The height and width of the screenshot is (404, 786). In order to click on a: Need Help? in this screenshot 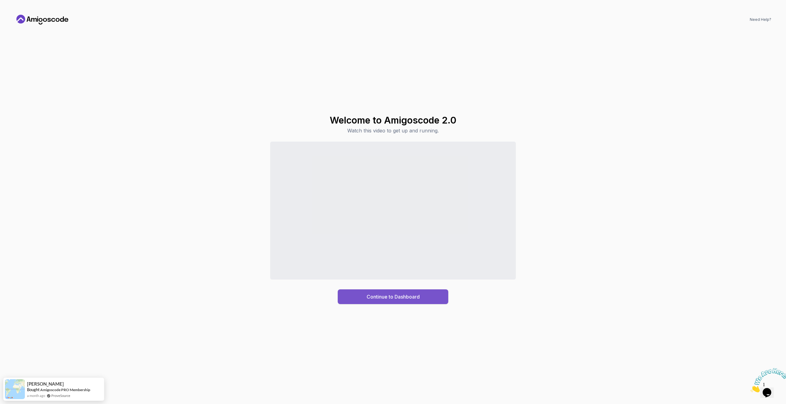, I will do `click(760, 20)`.